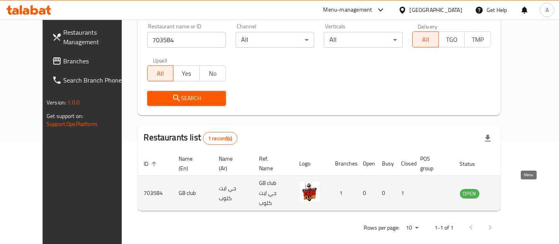 This screenshot has width=559, height=244. What do you see at coordinates (432, 163) in the screenshot?
I see `span: POS group` at bounding box center [432, 163].